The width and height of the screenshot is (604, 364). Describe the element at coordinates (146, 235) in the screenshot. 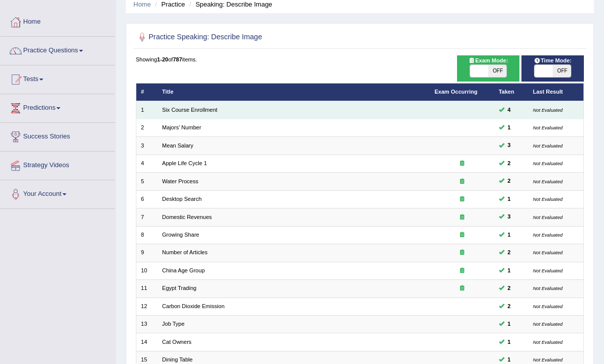

I see `td: 8` at that location.